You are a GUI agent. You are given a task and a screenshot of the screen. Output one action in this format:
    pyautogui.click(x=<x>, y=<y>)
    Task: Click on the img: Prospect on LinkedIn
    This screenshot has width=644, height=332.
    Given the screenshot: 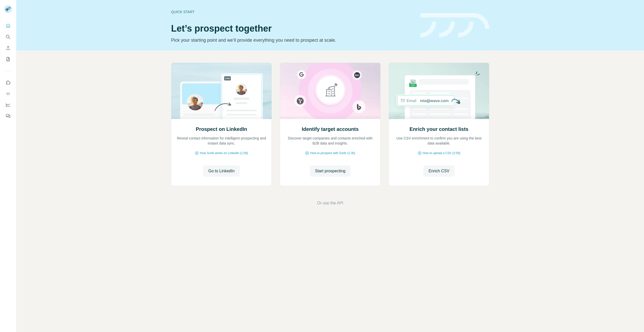 What is the action you would take?
    pyautogui.click(x=221, y=91)
    